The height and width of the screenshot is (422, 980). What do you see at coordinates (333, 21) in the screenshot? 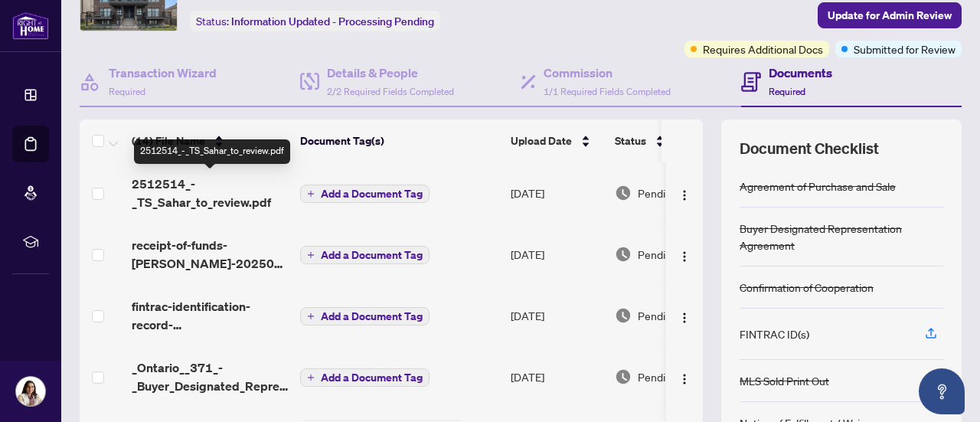
I see `span: Information Updated - Processing Pending` at bounding box center [333, 21].